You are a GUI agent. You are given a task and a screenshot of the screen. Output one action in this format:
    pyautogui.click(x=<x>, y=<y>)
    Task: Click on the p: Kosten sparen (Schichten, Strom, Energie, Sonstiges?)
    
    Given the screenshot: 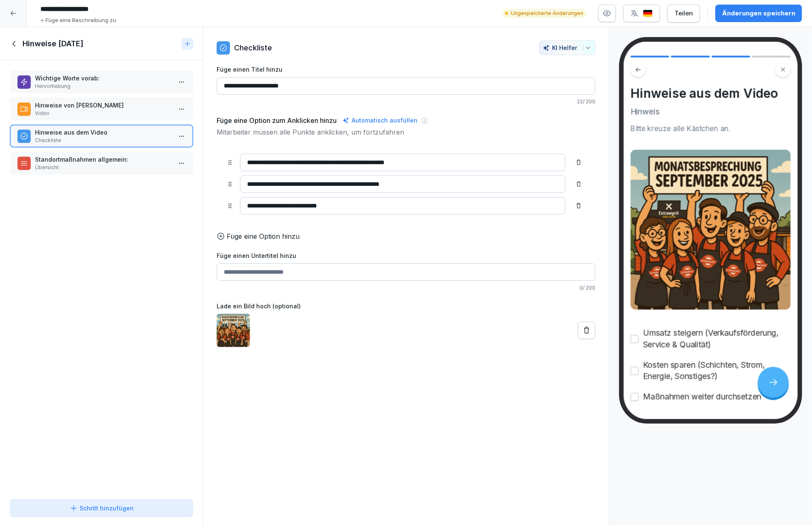 What is the action you would take?
    pyautogui.click(x=717, y=370)
    